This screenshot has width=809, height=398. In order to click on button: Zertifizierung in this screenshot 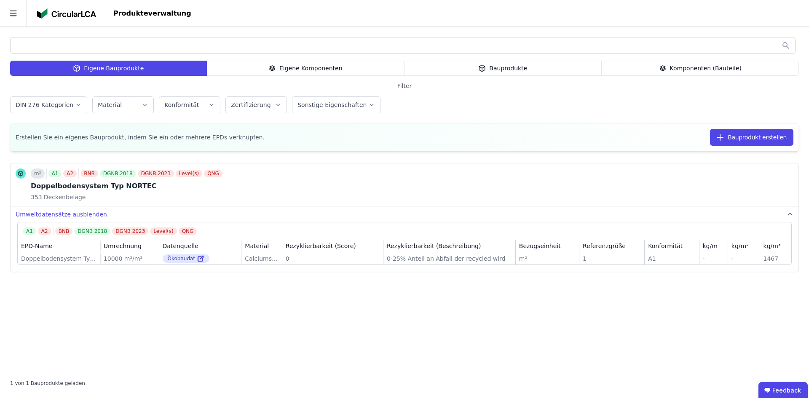, I will do `click(256, 105)`.